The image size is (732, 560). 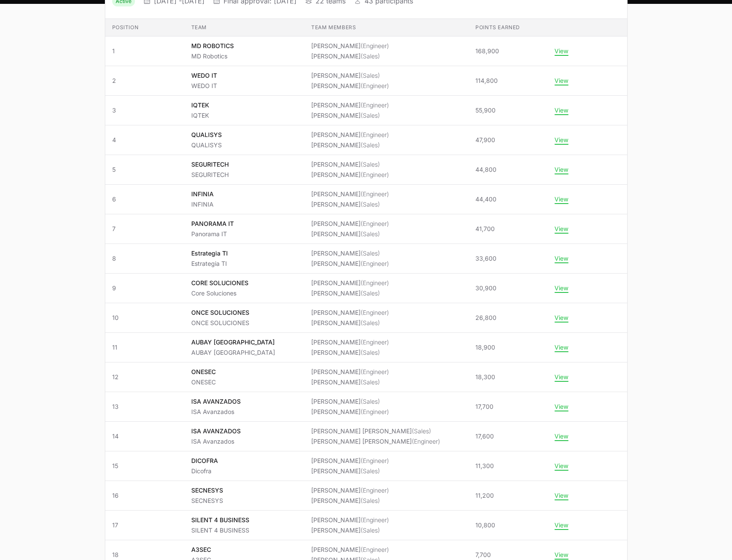 I want to click on span: 11,300, so click(x=484, y=466).